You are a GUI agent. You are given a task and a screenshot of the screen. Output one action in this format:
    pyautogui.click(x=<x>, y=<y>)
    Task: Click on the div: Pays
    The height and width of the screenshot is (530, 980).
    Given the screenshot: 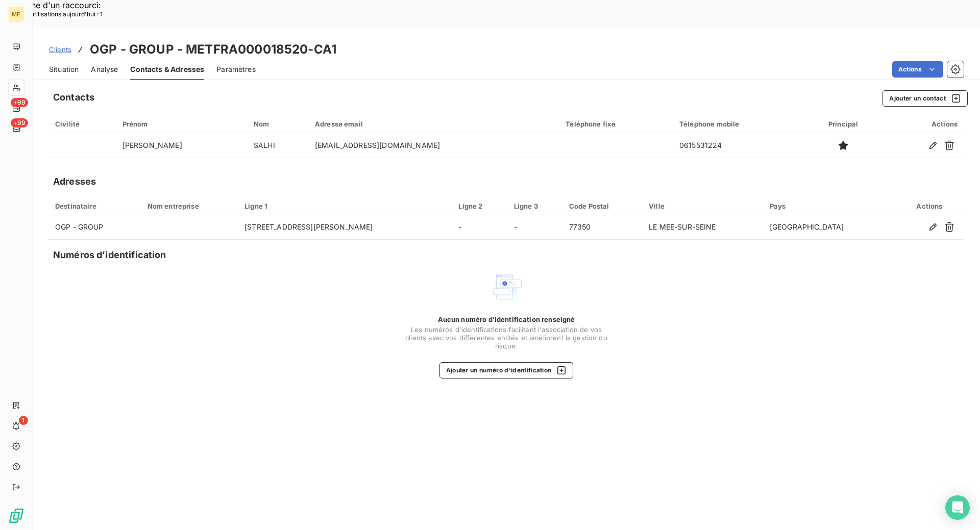 What is the action you would take?
    pyautogui.click(x=829, y=206)
    